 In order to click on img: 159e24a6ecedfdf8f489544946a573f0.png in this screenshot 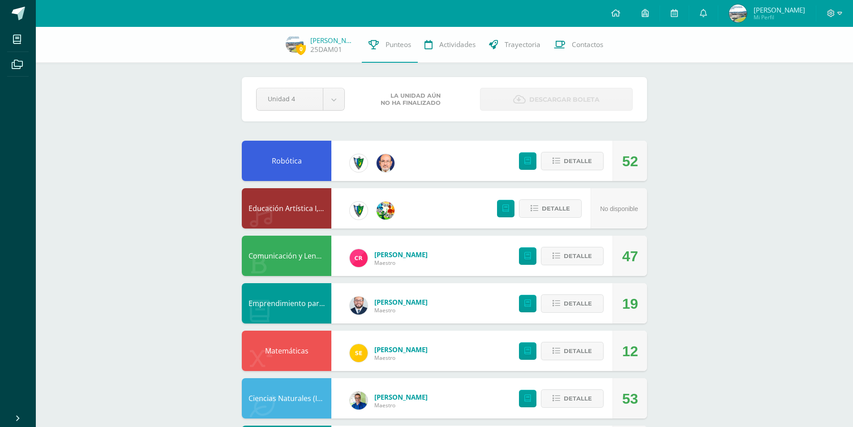, I will do `click(386, 211)`.